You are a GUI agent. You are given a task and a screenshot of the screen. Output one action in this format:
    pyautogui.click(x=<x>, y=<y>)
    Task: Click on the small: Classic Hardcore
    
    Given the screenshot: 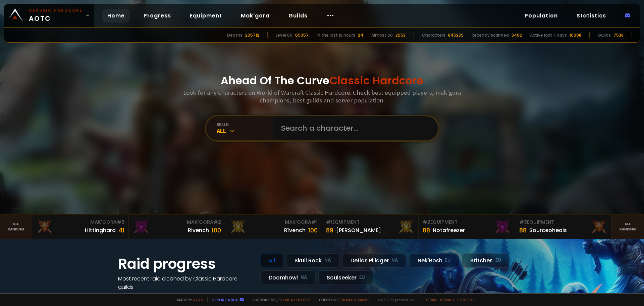 What is the action you would take?
    pyautogui.click(x=56, y=10)
    